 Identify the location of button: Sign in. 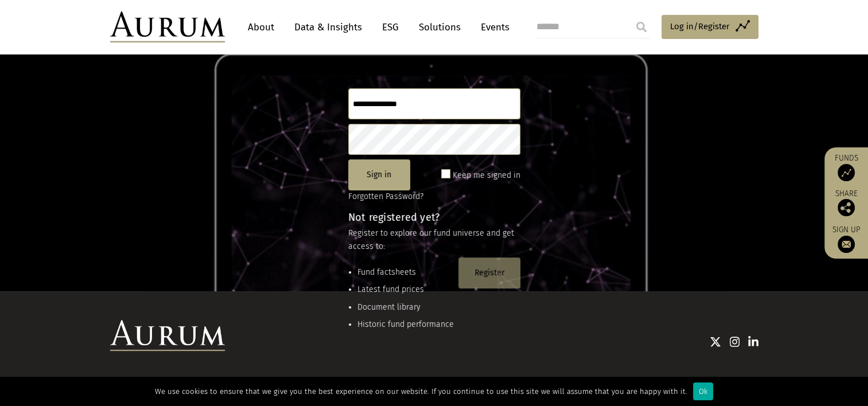
(379, 175).